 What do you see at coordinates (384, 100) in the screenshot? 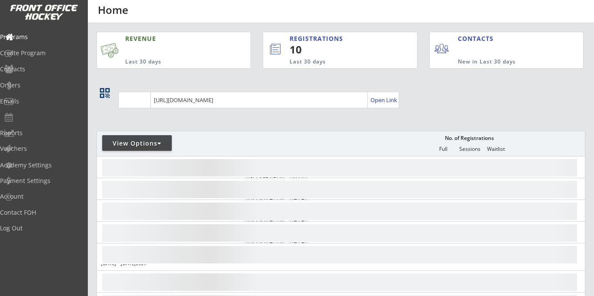
I see `a: Open Link` at bounding box center [384, 100].